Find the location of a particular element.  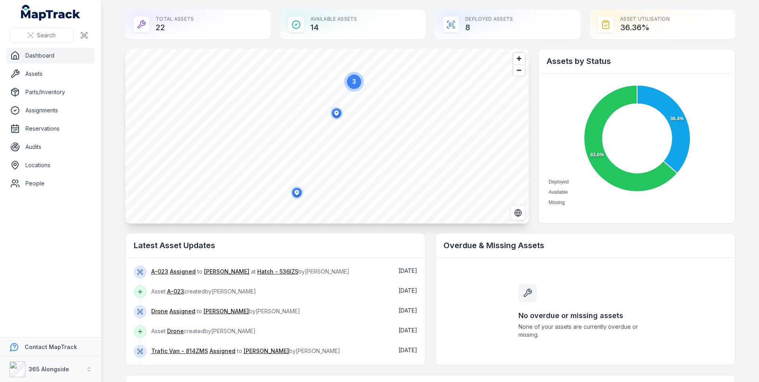

span: Deployed is located at coordinates (558, 182).